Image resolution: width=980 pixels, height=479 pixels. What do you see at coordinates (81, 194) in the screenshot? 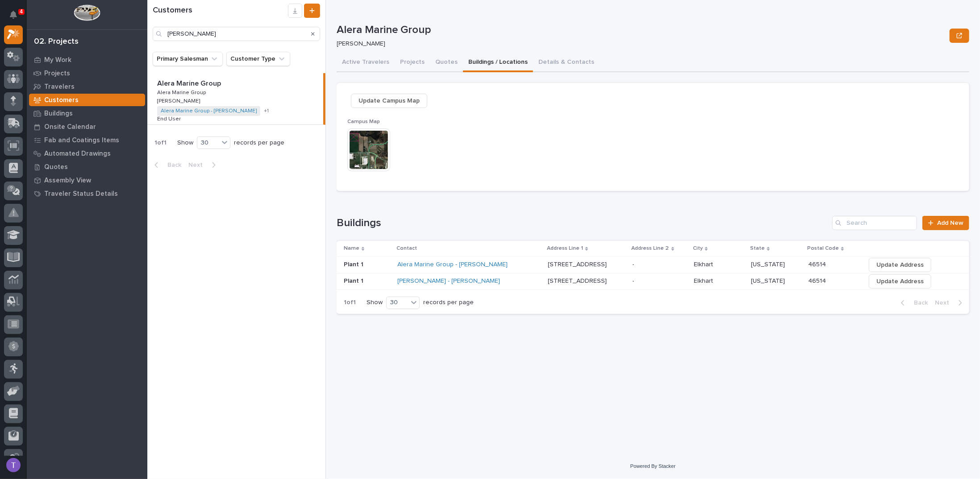
I see `p: Traveler Status Details` at bounding box center [81, 194].